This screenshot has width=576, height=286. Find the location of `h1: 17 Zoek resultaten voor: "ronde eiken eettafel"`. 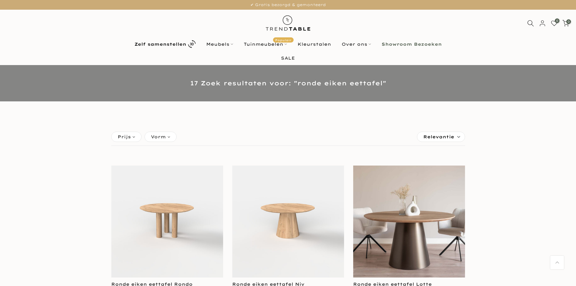

h1: 17 Zoek resultaten voor: "ronde eiken eettafel" is located at coordinates (288, 83).